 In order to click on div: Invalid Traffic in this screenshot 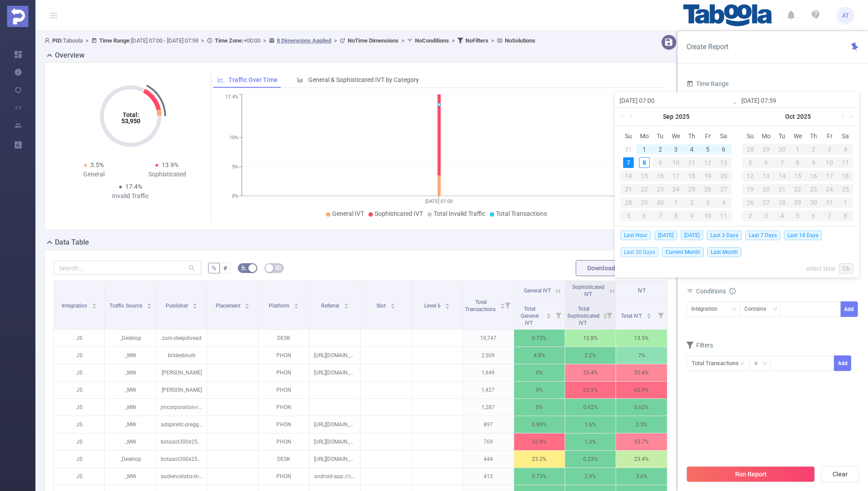, I will do `click(130, 195)`.